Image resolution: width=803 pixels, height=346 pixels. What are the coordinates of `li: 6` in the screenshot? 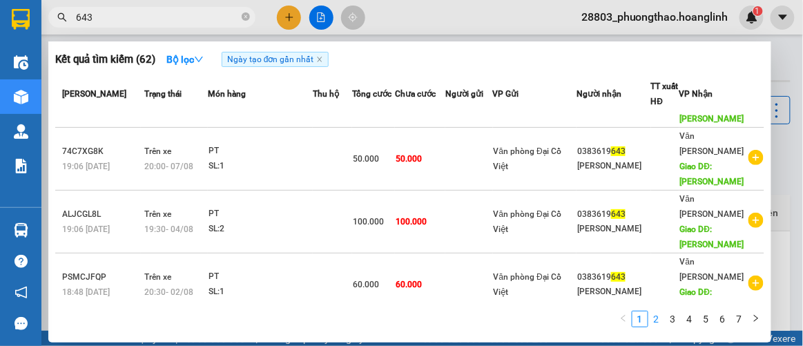 It's located at (723, 319).